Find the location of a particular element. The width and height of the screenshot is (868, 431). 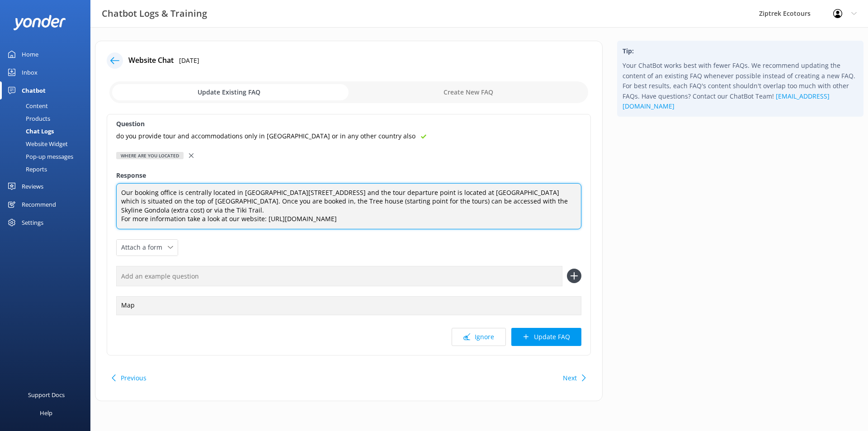

div: Settings is located at coordinates (32, 222).